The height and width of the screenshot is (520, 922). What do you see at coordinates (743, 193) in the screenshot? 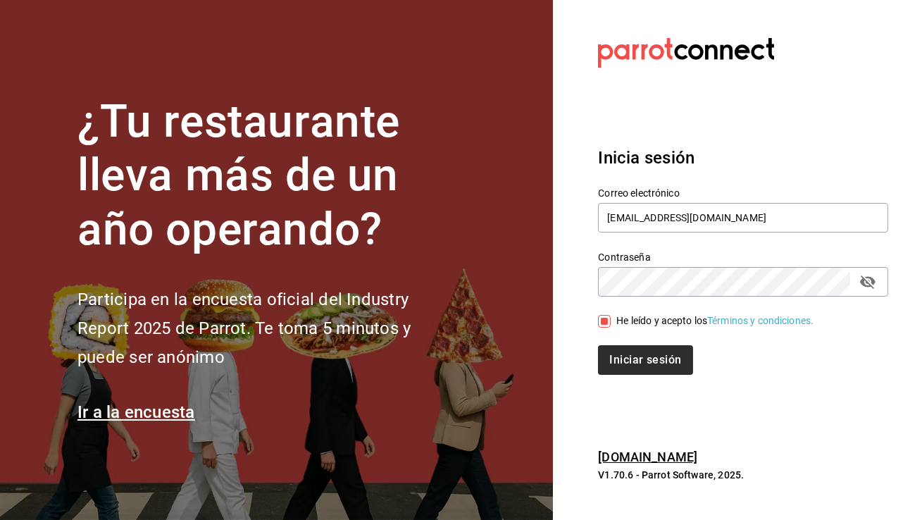
I see `label: Correo electrónico` at bounding box center [743, 193].